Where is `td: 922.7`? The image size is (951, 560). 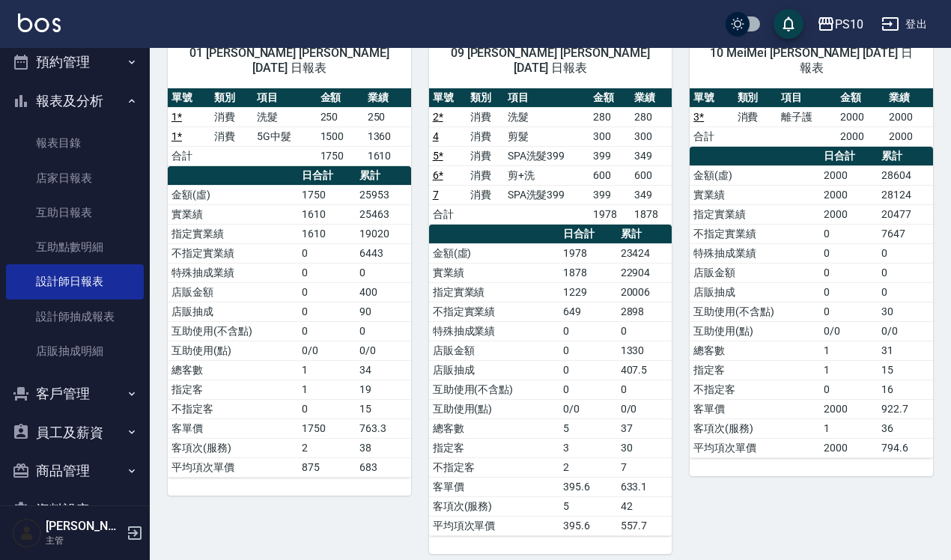 td: 922.7 is located at coordinates (906, 408).